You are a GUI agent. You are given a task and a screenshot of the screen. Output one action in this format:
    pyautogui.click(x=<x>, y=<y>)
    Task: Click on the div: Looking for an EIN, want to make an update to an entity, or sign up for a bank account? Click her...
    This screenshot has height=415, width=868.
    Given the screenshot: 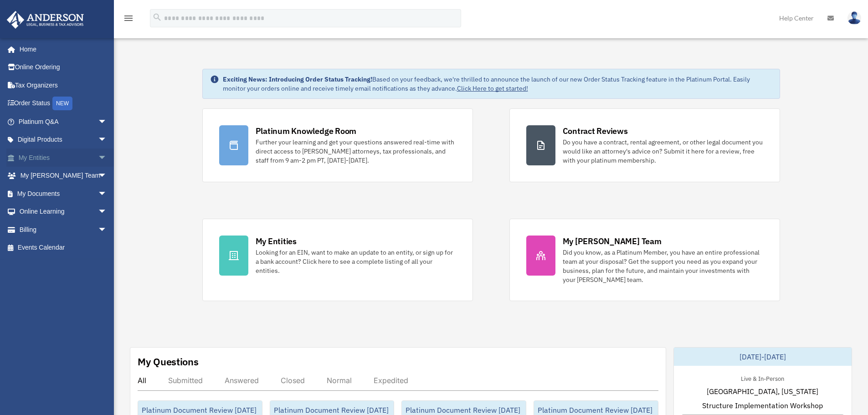 What is the action you would take?
    pyautogui.click(x=356, y=262)
    